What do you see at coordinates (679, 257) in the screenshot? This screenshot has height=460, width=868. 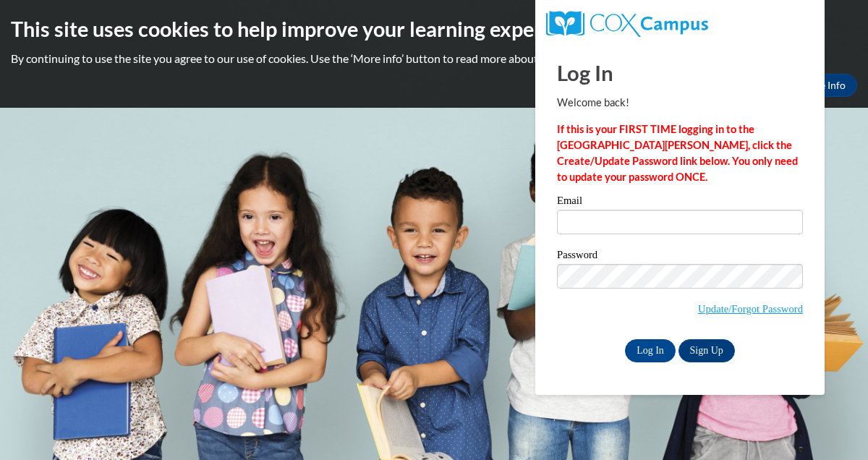 I see `label: Password` at bounding box center [679, 257].